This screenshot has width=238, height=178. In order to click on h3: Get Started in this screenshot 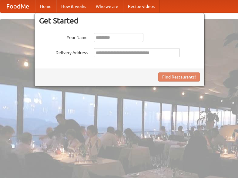, I will do `click(120, 21)`.